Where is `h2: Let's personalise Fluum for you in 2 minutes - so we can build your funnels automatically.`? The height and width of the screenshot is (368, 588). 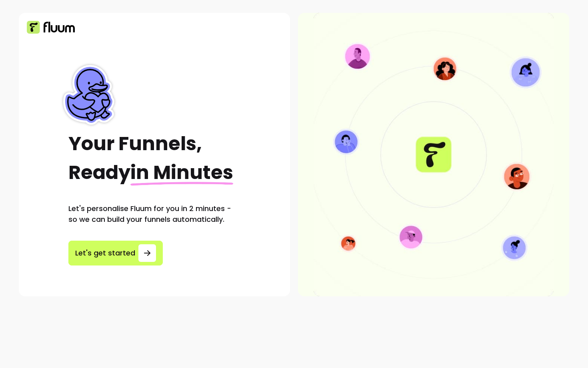 h2: Let's personalise Fluum for you in 2 minutes - so we can build your funnels automatically. is located at coordinates (154, 214).